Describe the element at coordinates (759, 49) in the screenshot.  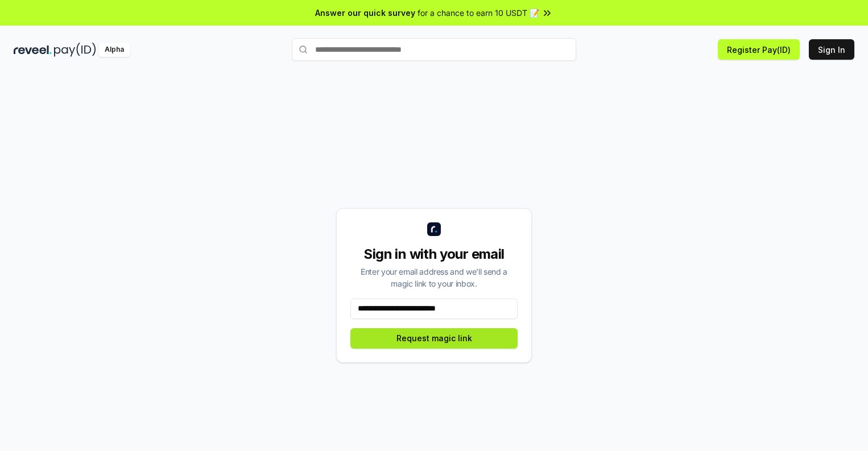
I see `button: Register Pay(ID)` at that location.